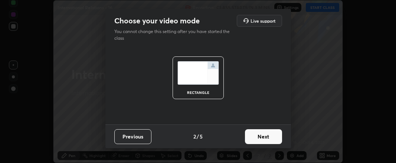 The width and height of the screenshot is (396, 163). What do you see at coordinates (198, 92) in the screenshot?
I see `div: rectangle` at bounding box center [198, 92].